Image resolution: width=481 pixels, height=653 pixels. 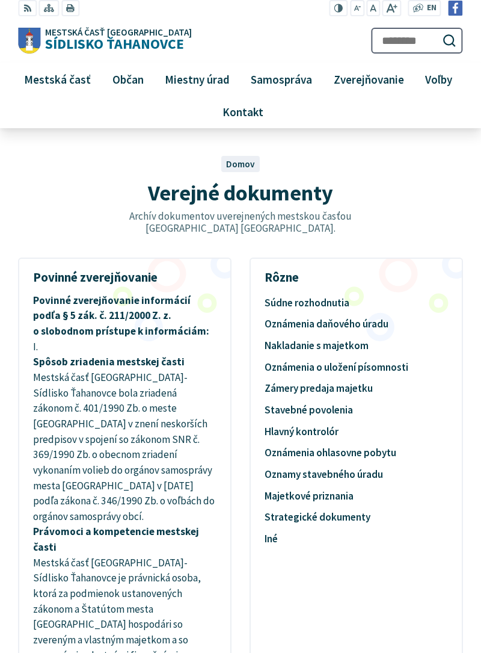 I want to click on h3: Povinné zverejňovanie, so click(x=125, y=276).